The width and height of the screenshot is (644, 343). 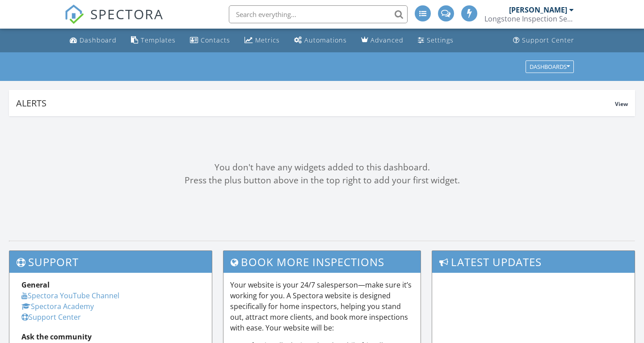 What do you see at coordinates (320, 40) in the screenshot?
I see `a: Automations (Advanced)` at bounding box center [320, 40].